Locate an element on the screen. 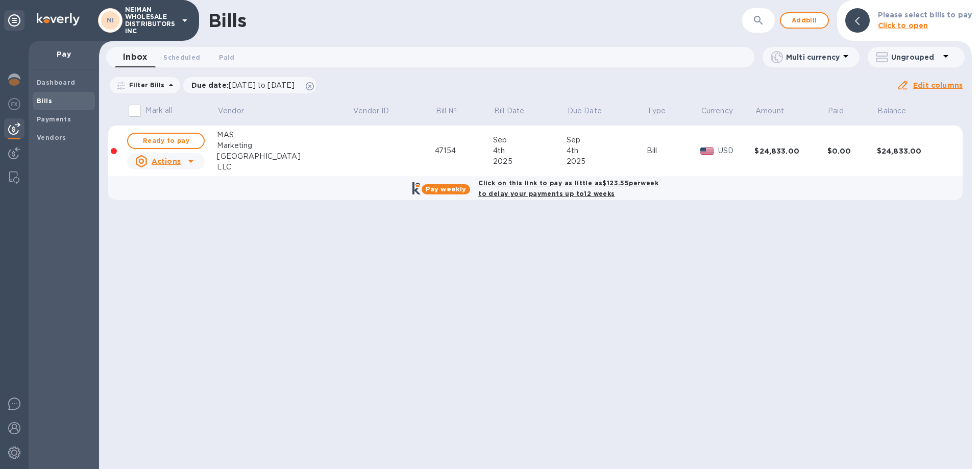 The height and width of the screenshot is (469, 980). b: Click to open is located at coordinates (902, 25).